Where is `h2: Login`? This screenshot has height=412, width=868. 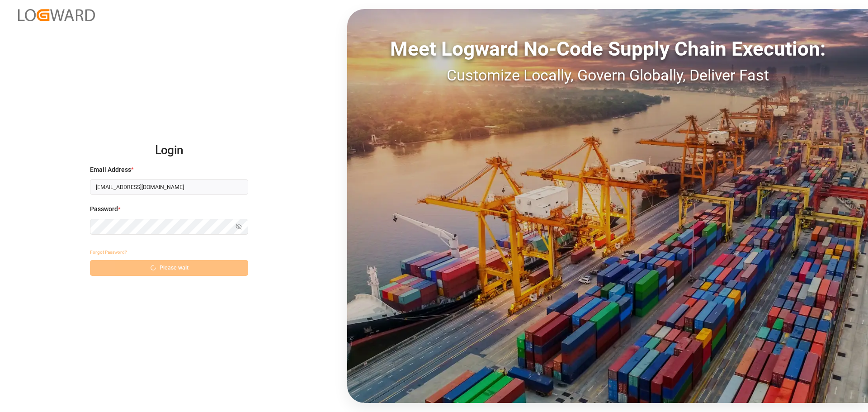
h2: Login is located at coordinates (169, 151).